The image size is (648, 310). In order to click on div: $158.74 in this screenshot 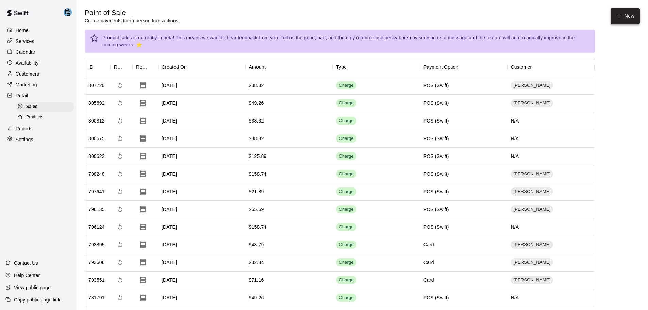, I will do `click(258, 227)`.